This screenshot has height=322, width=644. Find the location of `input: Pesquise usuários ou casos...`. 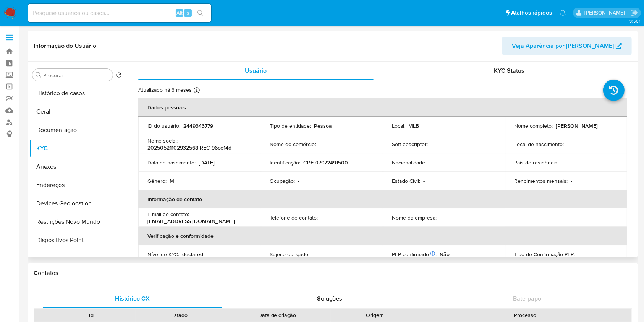

input: Pesquise usuários ou casos... is located at coordinates (120, 13).